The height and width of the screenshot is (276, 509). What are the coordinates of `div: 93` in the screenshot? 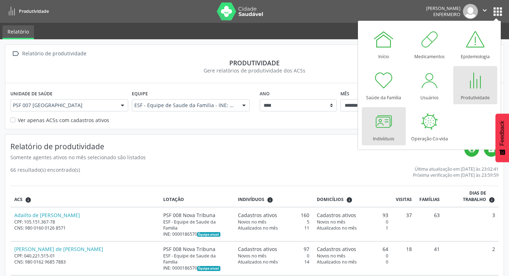 It's located at (352, 215).